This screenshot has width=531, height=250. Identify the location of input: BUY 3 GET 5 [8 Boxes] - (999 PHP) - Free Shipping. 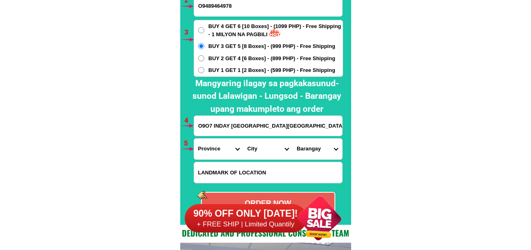
(201, 46).